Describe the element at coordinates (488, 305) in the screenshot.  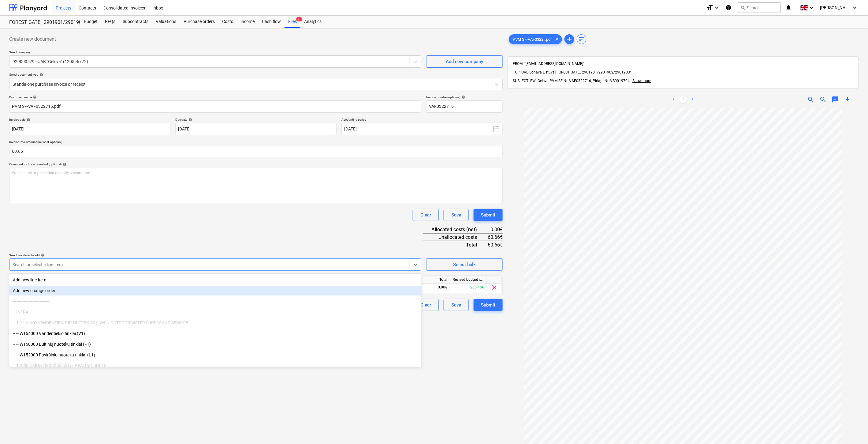
I see `div: Submit` at that location.